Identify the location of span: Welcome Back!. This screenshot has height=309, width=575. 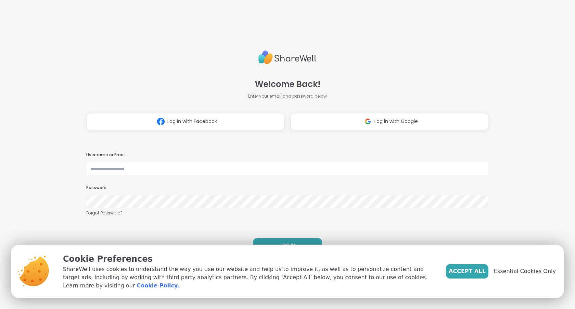
(288, 84).